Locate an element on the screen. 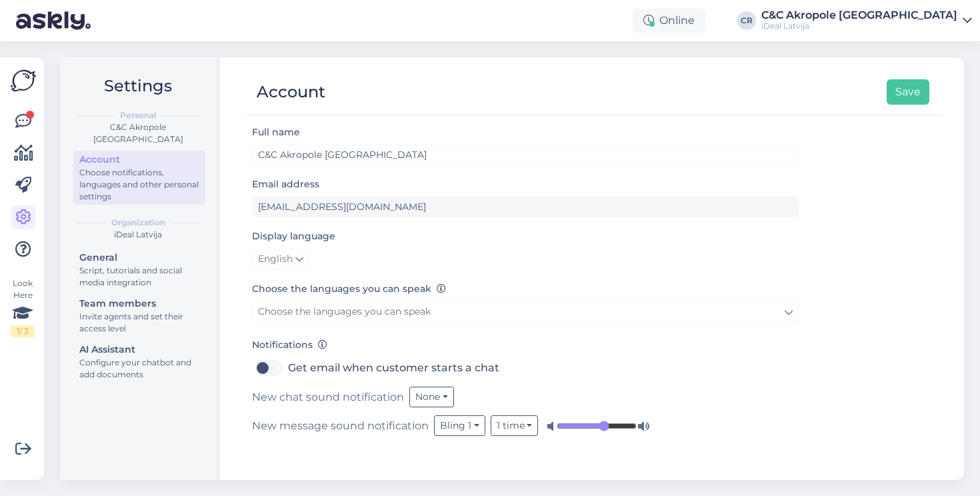 The image size is (980, 496). div: 1 / 3 is located at coordinates (23, 331).